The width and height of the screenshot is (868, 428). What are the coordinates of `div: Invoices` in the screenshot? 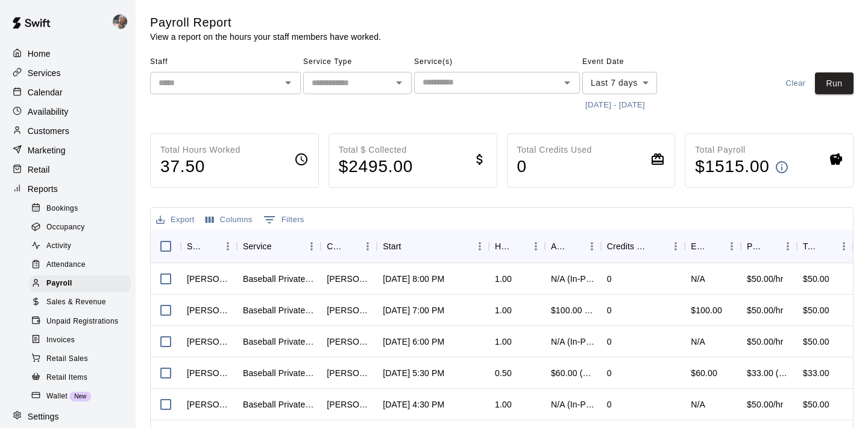 It's located at (80, 340).